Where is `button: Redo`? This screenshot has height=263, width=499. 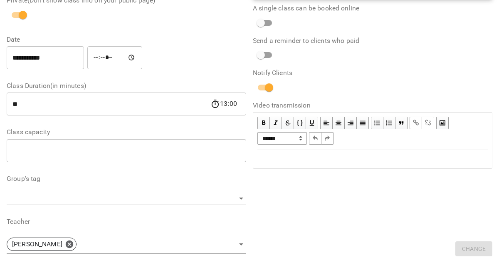 button: Redo is located at coordinates (328, 138).